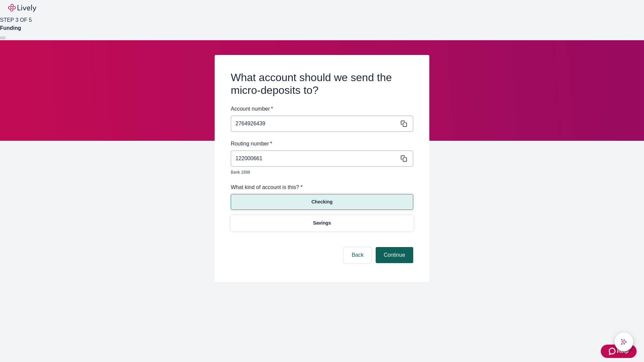 This screenshot has width=644, height=362. Describe the element at coordinates (358, 255) in the screenshot. I see `button: Back` at that location.